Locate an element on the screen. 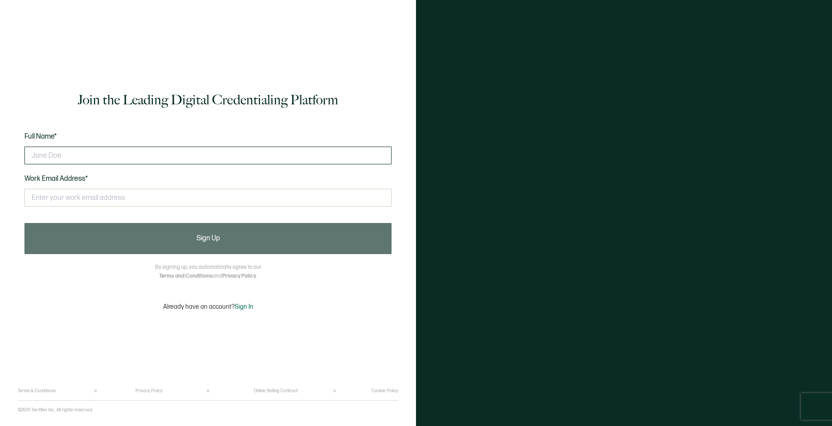  input: Enter your work email address is located at coordinates (208, 198).